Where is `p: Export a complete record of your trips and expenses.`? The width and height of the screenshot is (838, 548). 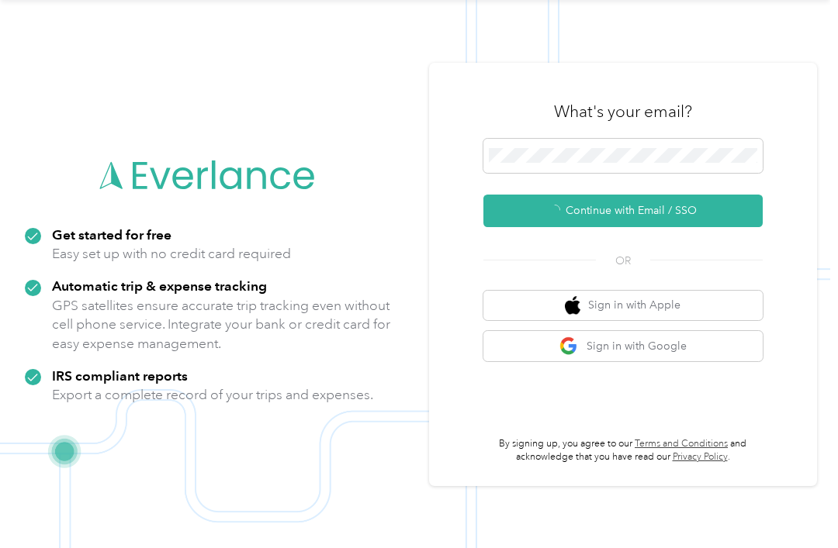
p: Export a complete record of your trips and expenses. is located at coordinates (213, 395).